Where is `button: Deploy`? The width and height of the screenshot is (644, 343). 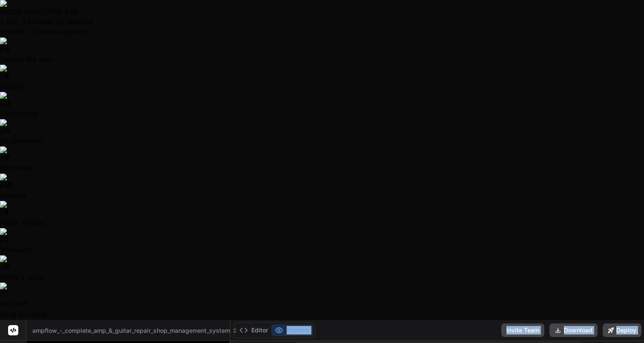
button: Deploy is located at coordinates (622, 330).